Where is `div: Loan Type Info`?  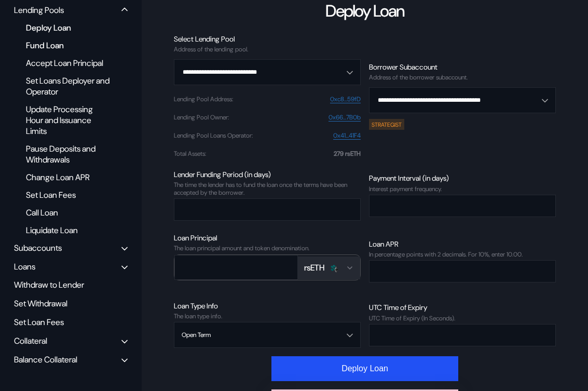 div: Loan Type Info is located at coordinates (267, 306).